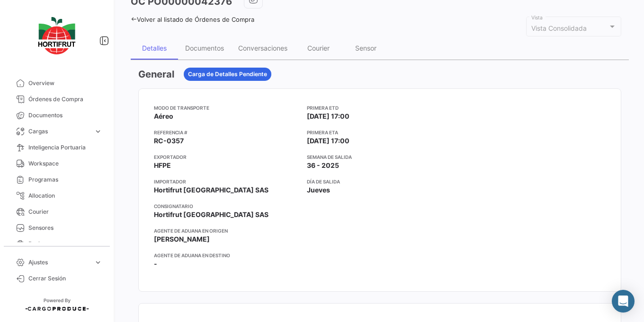 The width and height of the screenshot is (644, 322). I want to click on a: Workspace, so click(57, 163).